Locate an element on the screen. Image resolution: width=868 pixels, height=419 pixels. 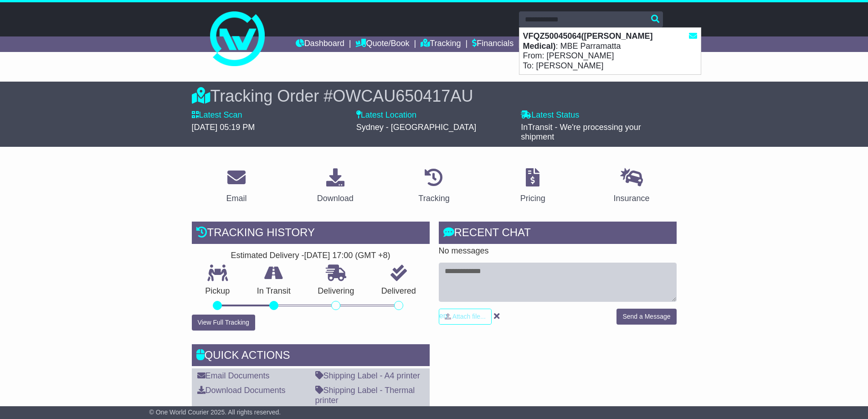
a: Quote/Book is located at coordinates (382, 44).